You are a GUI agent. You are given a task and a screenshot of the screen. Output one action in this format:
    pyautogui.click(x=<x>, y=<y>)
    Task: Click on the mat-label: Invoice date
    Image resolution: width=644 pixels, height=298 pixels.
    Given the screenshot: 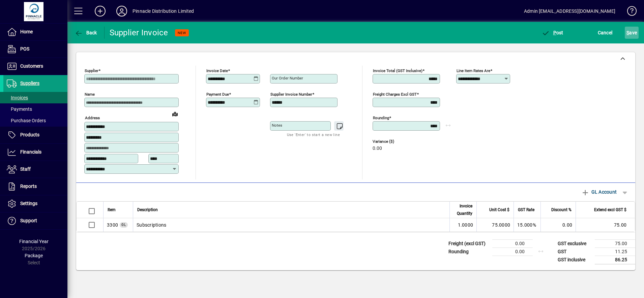 What is the action you would take?
    pyautogui.click(x=217, y=71)
    